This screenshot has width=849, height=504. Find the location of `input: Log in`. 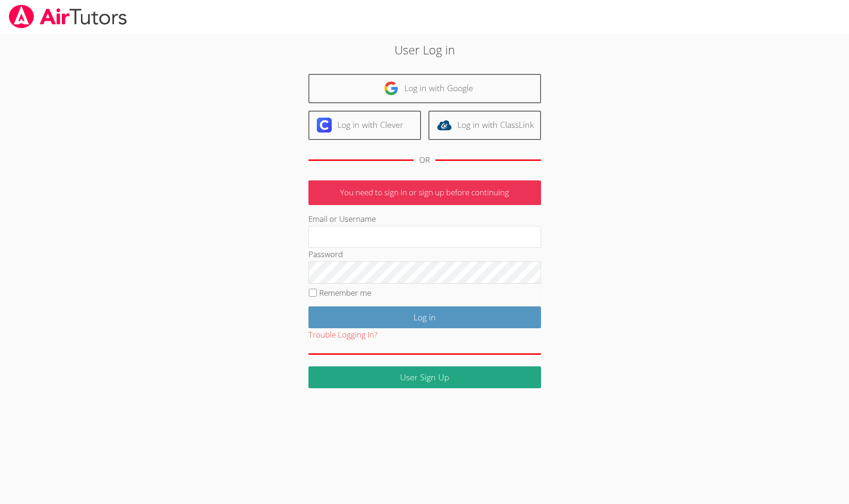

input: Log in is located at coordinates (425, 317).